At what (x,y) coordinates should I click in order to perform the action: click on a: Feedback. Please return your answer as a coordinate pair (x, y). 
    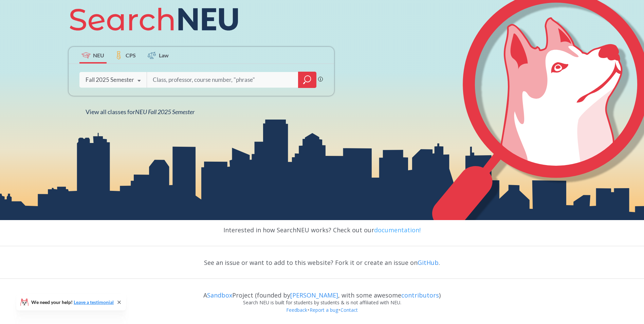
    Looking at the image, I should click on (296, 310).